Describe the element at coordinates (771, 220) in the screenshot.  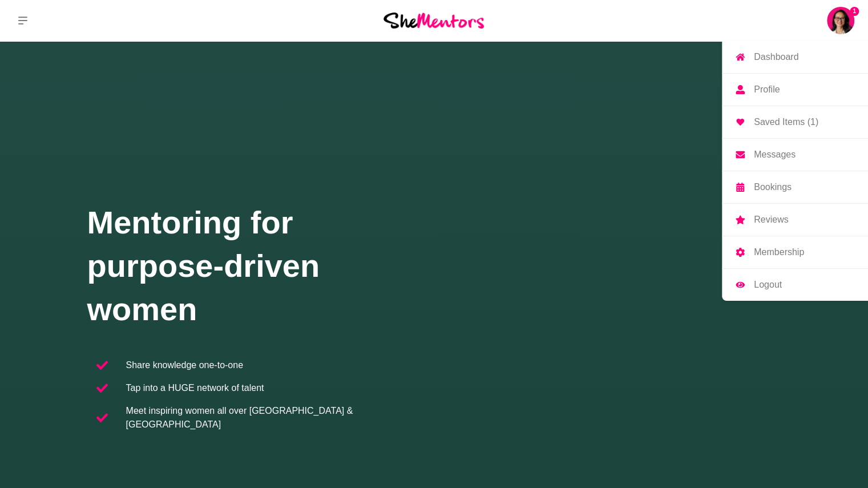
I see `p: Reviews` at that location.